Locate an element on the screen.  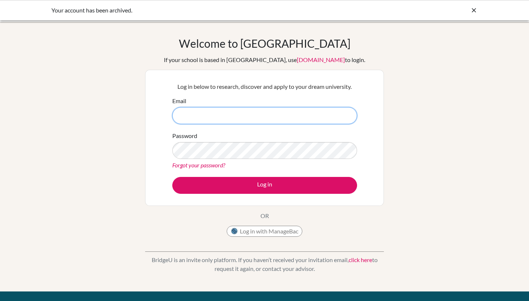
p: BridgeU is an invite only platform. If you haven’t received your invitation email, to request it ... is located at coordinates (265, 265).